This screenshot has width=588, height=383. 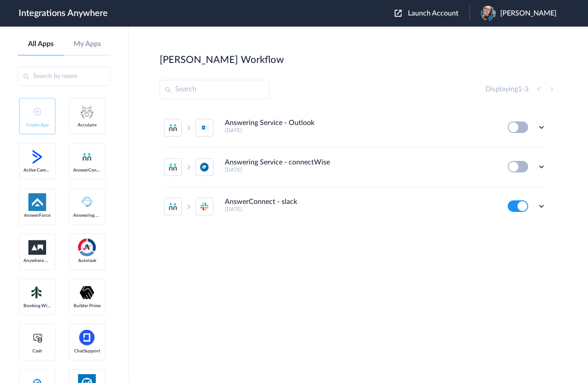 I want to click on img: add-icon.svg, so click(x=37, y=112).